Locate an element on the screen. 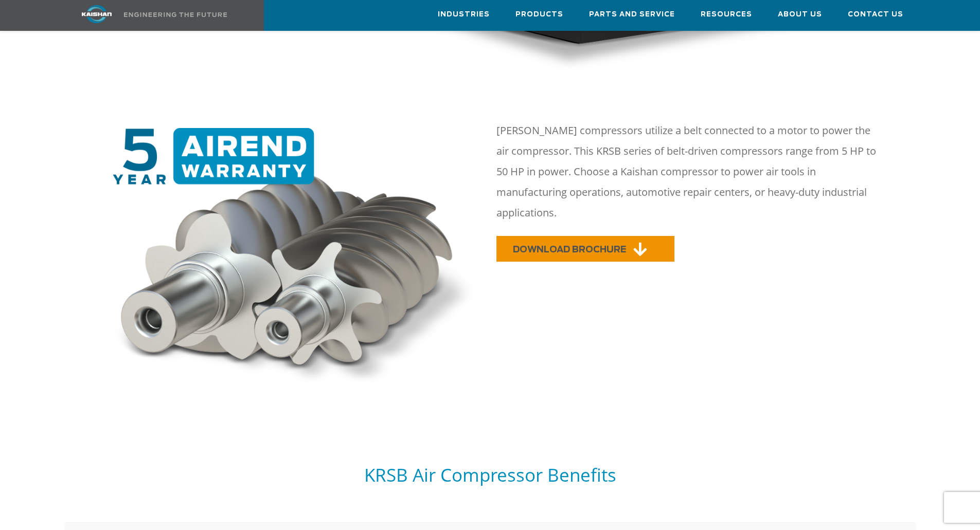 Image resolution: width=980 pixels, height=530 pixels. a: DOWNLOAD BROCHURE is located at coordinates (585, 249).